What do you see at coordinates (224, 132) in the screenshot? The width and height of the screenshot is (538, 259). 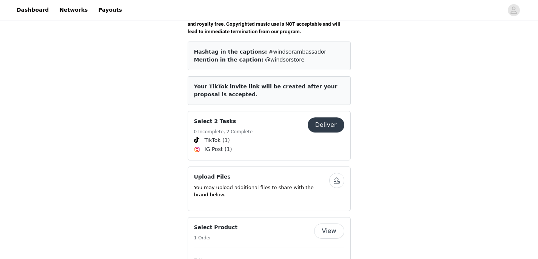 I see `h5: 0 Incomplete, 2 Complete` at bounding box center [224, 132].